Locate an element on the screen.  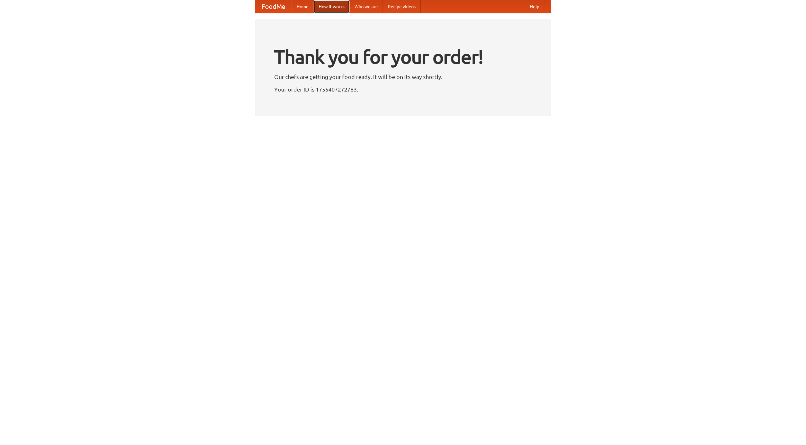
p: Our chefs are getting your food ready. It will be on its way shortly. is located at coordinates (403, 77).